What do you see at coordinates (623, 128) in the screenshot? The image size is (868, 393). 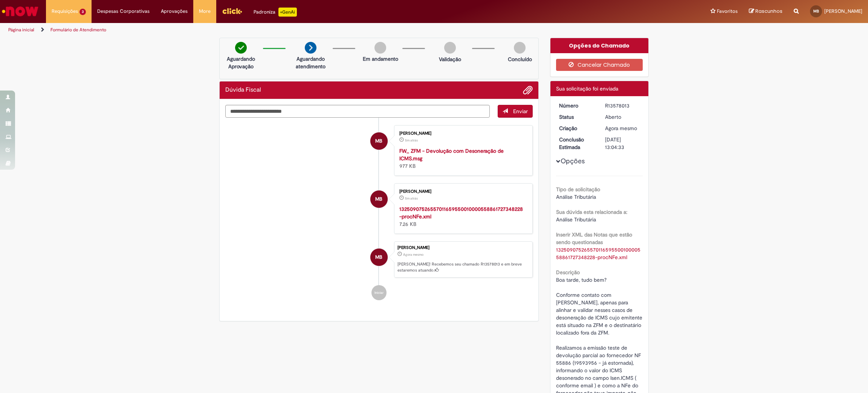 I see `div: 29/09/2025 16:04:30` at bounding box center [623, 128].